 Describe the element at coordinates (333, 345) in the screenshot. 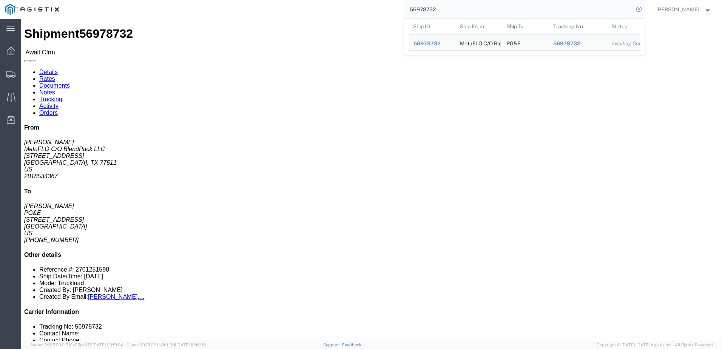

I see `a: Support` at that location.